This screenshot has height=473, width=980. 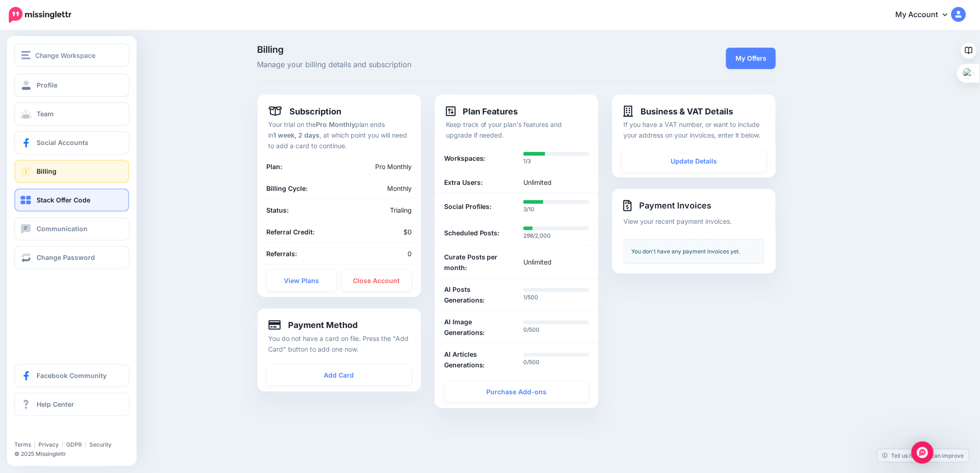 I want to click on b: Billing Cycle:, so click(x=287, y=188).